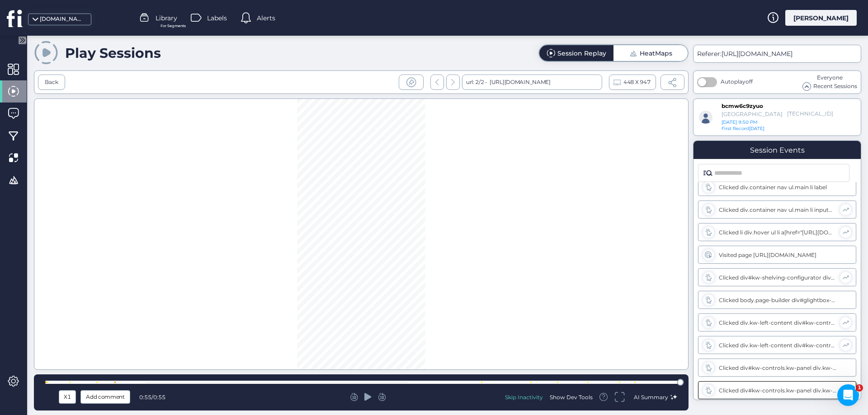  I want to click on span: AI Summary, so click(651, 397).